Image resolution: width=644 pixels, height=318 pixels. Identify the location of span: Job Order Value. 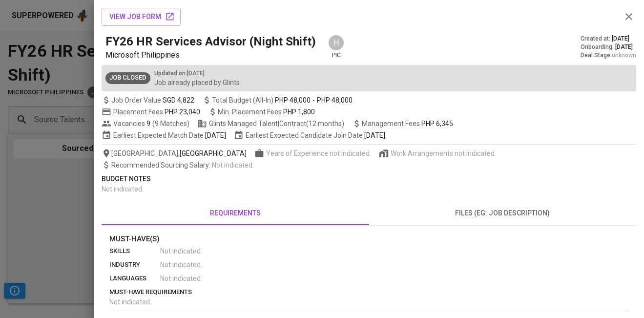
(148, 100).